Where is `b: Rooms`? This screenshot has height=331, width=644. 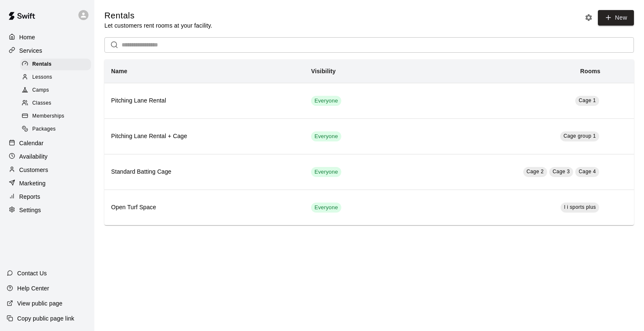 b: Rooms is located at coordinates (591, 72).